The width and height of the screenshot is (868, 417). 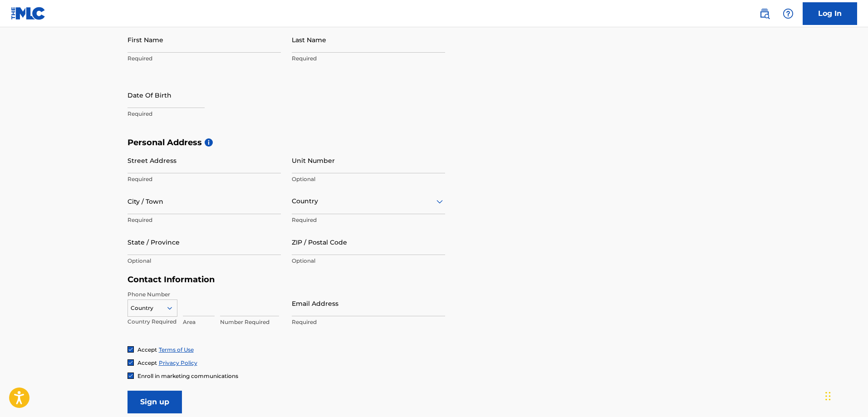 What do you see at coordinates (765, 13) in the screenshot?
I see `a: Public Search` at bounding box center [765, 13].